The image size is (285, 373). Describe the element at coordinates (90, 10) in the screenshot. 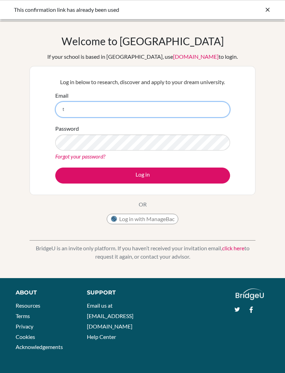

I see `div: This confirmation link has already been used` at that location.